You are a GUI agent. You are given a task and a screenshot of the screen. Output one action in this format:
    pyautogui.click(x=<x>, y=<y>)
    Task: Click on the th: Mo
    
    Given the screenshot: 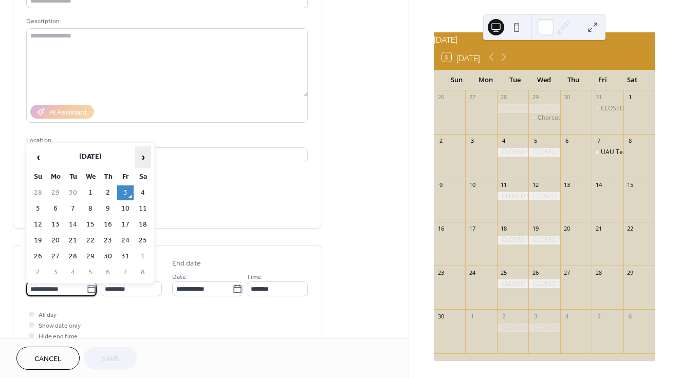 What is the action you would take?
    pyautogui.click(x=56, y=177)
    